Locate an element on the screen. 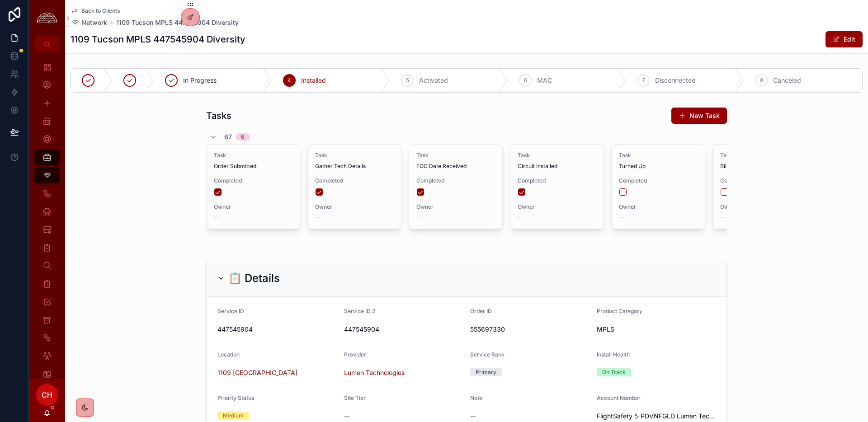 The height and width of the screenshot is (422, 868). span: Disconnected is located at coordinates (675, 80).